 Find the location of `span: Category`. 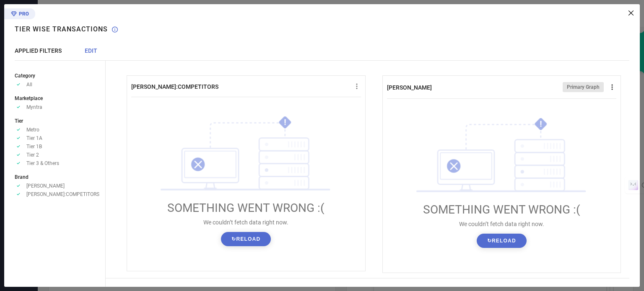

span: Category is located at coordinates (25, 76).